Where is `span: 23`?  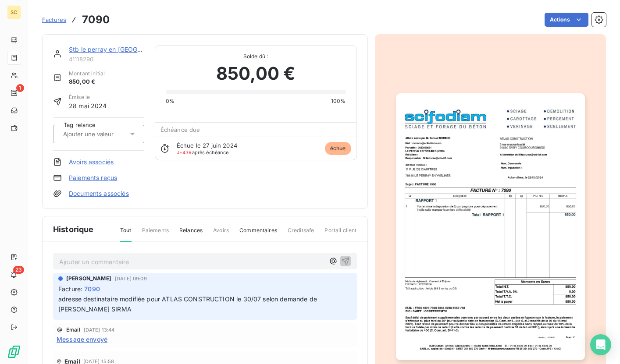
span: 23 is located at coordinates (18, 270).